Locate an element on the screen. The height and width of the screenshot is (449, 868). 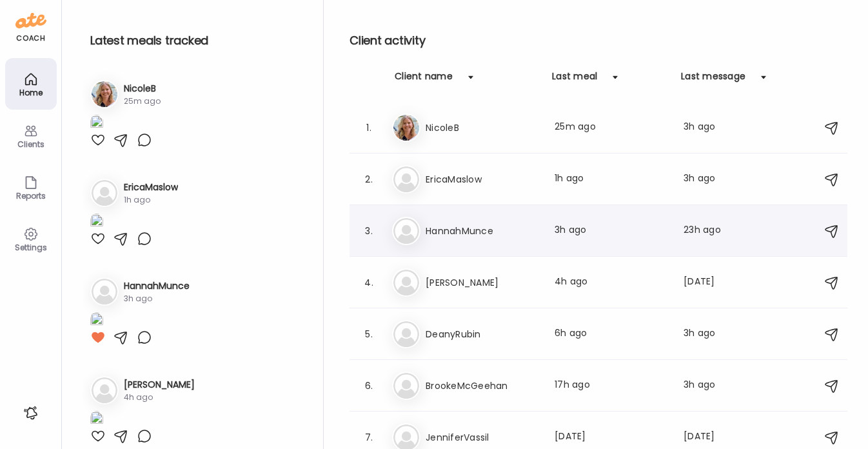
h3: JenniferVassil is located at coordinates (482, 438).